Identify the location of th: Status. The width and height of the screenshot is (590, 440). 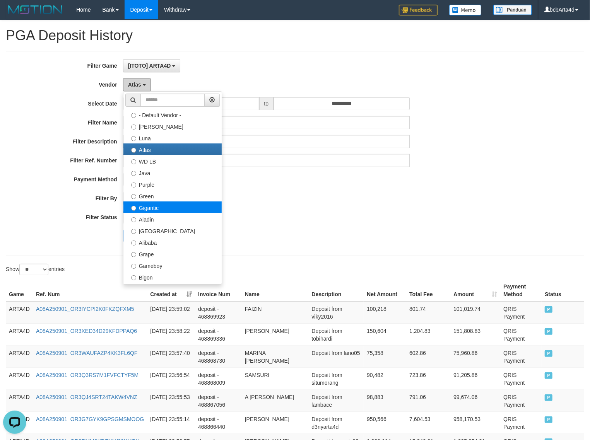
(563, 291).